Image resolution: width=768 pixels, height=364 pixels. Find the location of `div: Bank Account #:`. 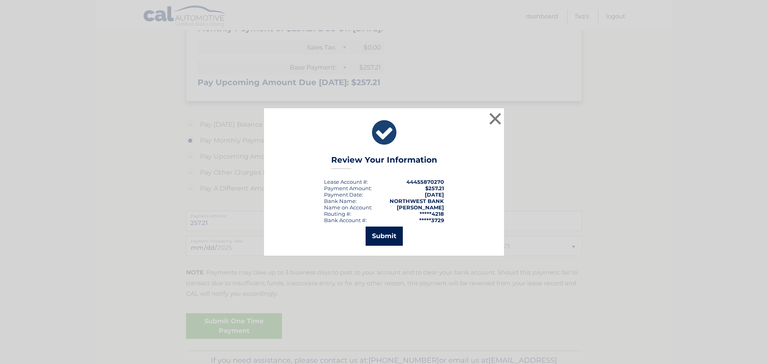

div: Bank Account #: is located at coordinates (345, 220).